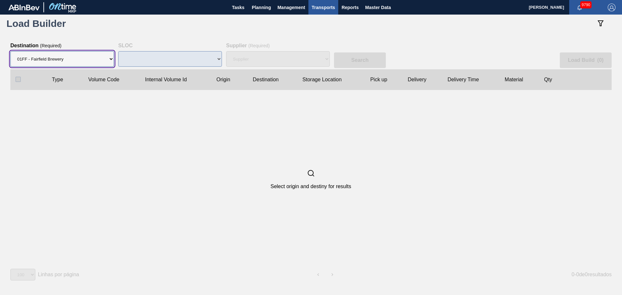 This screenshot has width=622, height=295. I want to click on clb-text: Pick up, so click(378, 80).